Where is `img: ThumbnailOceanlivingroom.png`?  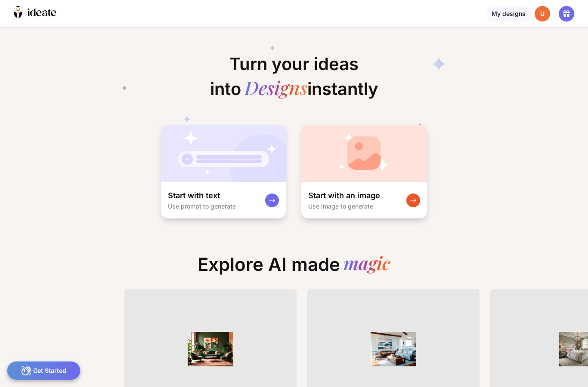 img: ThumbnailOceanlivingroom.png is located at coordinates (393, 349).